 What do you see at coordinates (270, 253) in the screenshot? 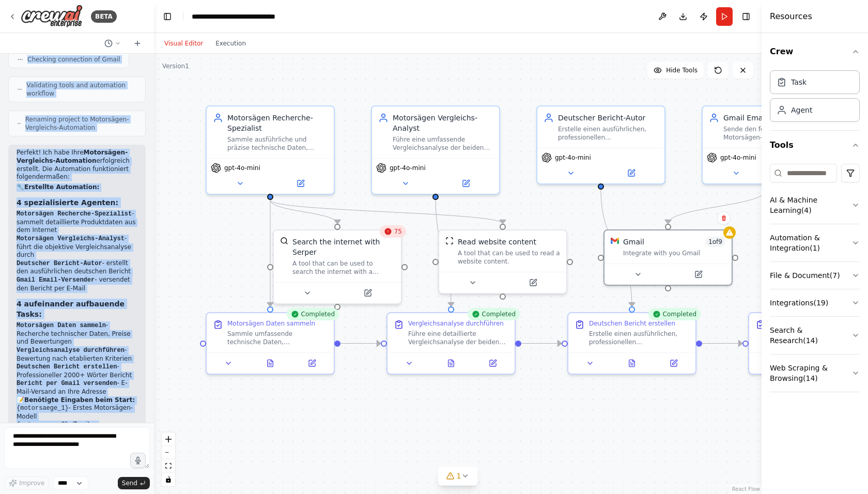
I see `g: Edge from 242d3c56-f904-4776-8c91-a7ffb34ecd1e to a7212e58-567d-45ea-bc2d-0d93a9959cd4` at bounding box center [270, 253].